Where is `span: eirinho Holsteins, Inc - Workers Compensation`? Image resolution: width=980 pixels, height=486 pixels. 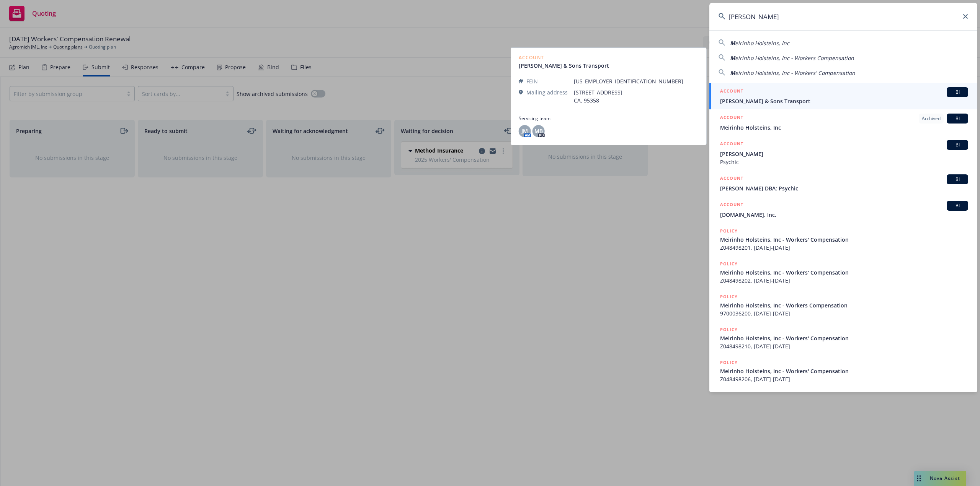
span: eirinho Holsteins, Inc - Workers Compensation is located at coordinates (794, 58).